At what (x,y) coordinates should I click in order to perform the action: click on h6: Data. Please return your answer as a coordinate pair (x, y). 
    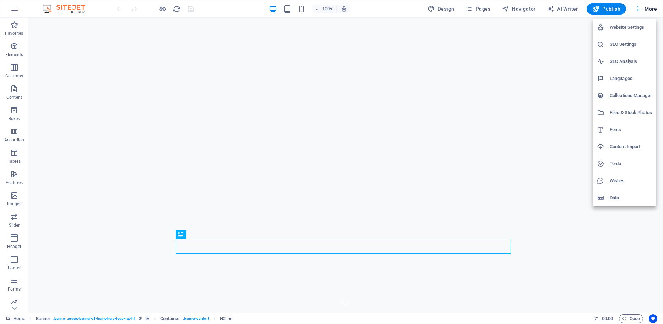
    Looking at the image, I should click on (631, 198).